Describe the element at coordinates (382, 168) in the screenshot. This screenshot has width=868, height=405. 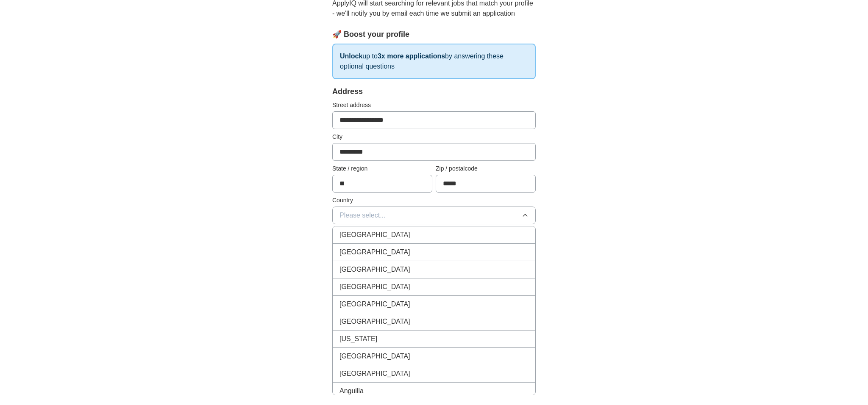
I see `label: State / region` at that location.